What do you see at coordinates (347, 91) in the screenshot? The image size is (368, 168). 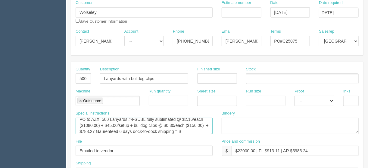 I see `label: Inks` at bounding box center [347, 91].